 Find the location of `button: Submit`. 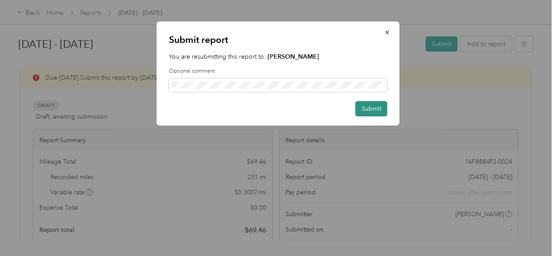

button: Submit is located at coordinates (371, 109).